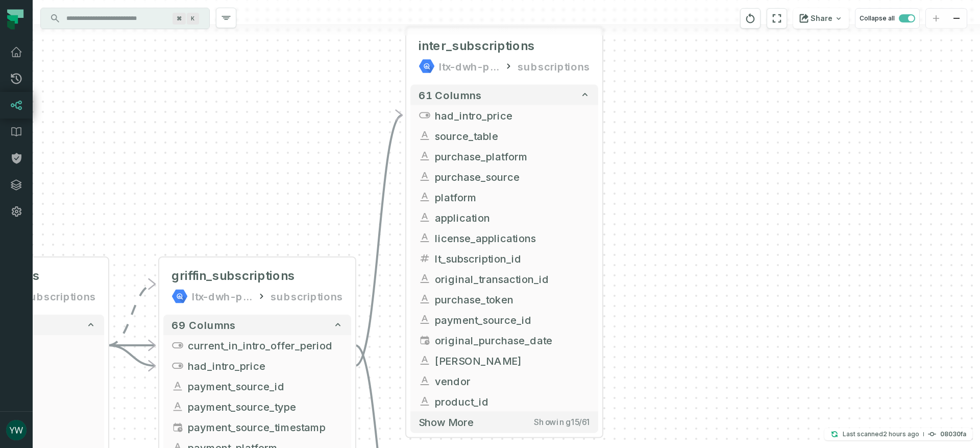 This screenshot has width=980, height=448. What do you see at coordinates (476, 46) in the screenshot?
I see `span: inter_subscriptions` at bounding box center [476, 46].